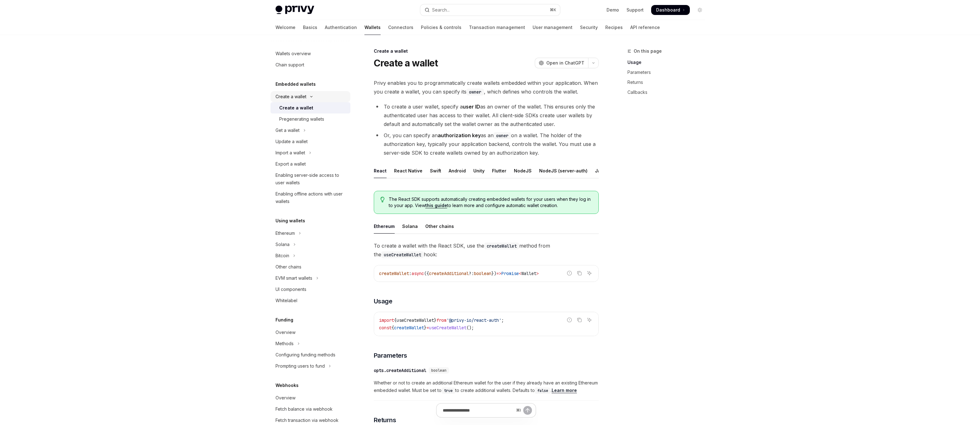  Describe the element at coordinates (497, 27) in the screenshot. I see `a: Transaction management` at that location.